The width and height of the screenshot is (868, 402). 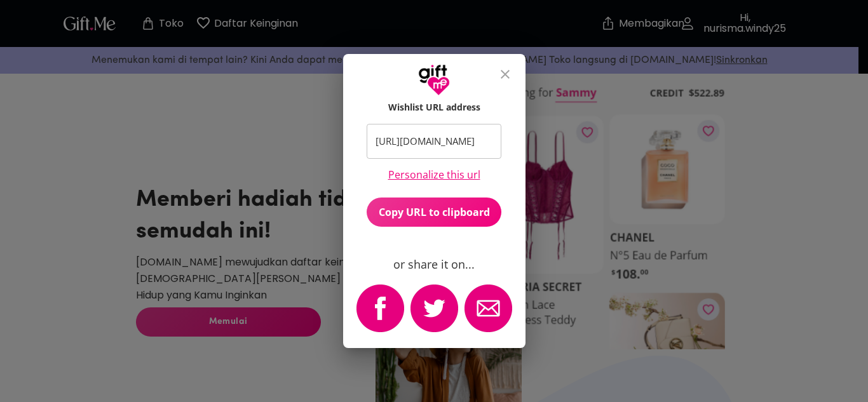 I want to click on button: twitter, so click(x=434, y=309).